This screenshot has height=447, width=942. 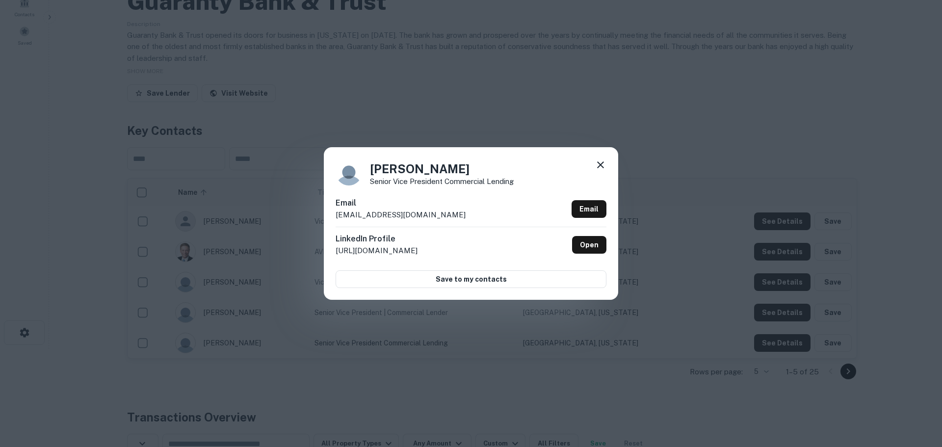 What do you see at coordinates (471, 279) in the screenshot?
I see `button: Save to my contacts` at bounding box center [471, 279].